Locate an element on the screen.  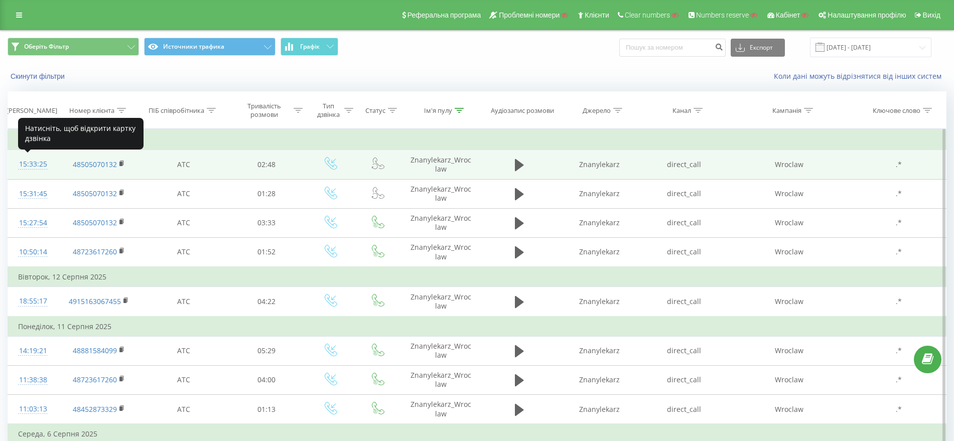
button: Оберіть Фільтр is located at coordinates (73, 47).